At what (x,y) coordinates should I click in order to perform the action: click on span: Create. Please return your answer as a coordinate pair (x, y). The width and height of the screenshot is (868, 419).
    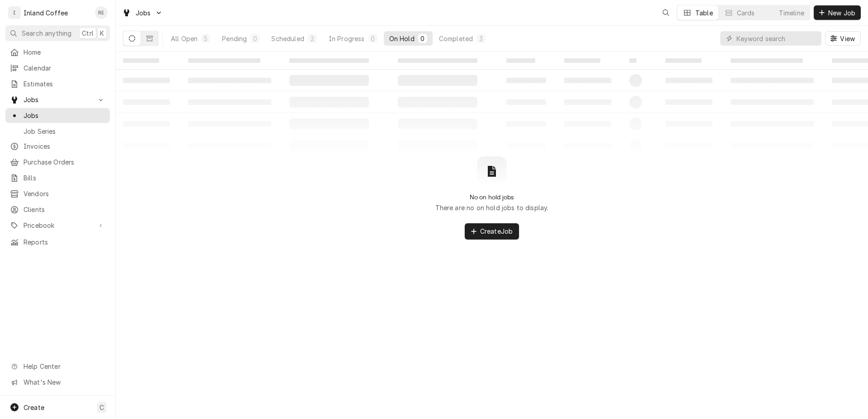
    Looking at the image, I should click on (34, 407).